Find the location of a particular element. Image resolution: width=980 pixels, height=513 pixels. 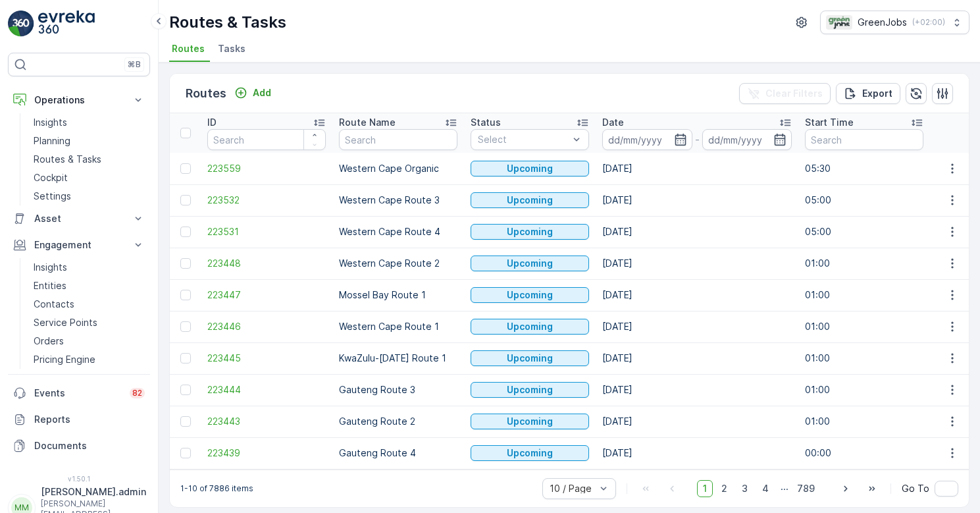

p: 82 is located at coordinates (137, 393).